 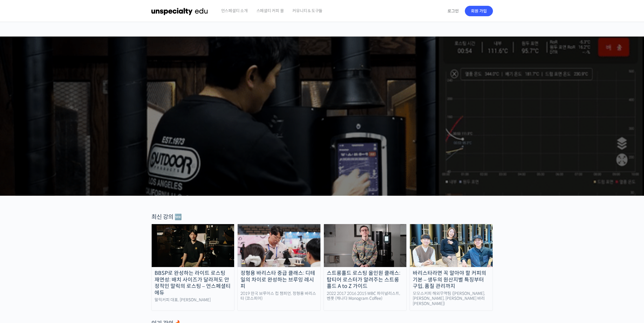 What do you see at coordinates (279, 279) in the screenshot?
I see `div: 정형용 바리스타 중급 클래스: 디테일의 차이로 완성하는 브루잉 레시피` at bounding box center [279, 279].